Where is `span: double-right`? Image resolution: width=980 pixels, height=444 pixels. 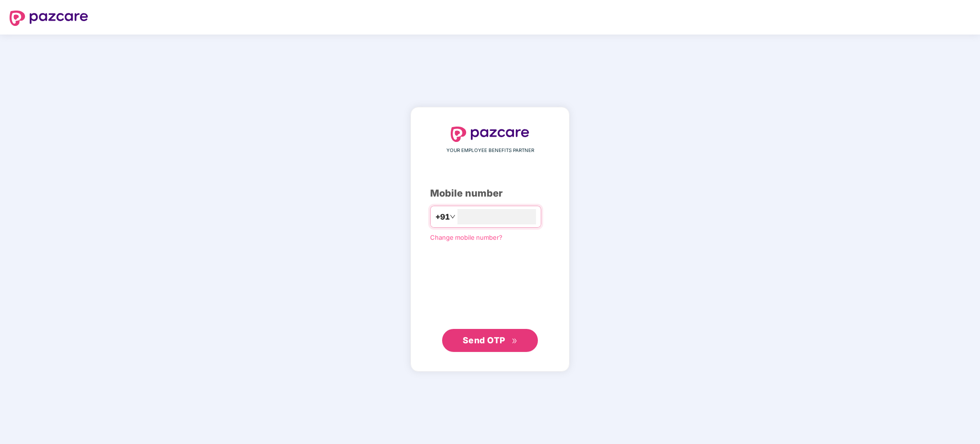
span: double-right is located at coordinates (514, 341).